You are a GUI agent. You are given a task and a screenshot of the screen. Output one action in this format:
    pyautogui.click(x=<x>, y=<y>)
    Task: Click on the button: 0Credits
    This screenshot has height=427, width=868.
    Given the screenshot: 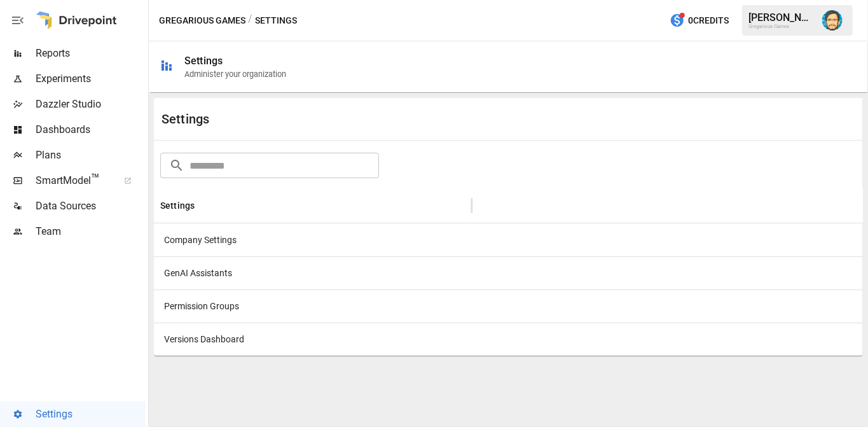 What is the action you would take?
    pyautogui.click(x=699, y=20)
    